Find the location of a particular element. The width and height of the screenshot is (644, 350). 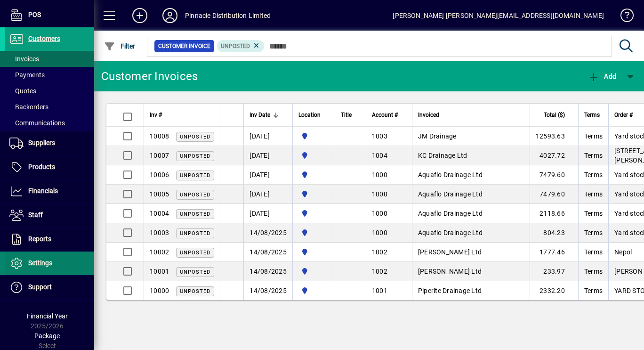

a: Backorders is located at coordinates (49, 107).